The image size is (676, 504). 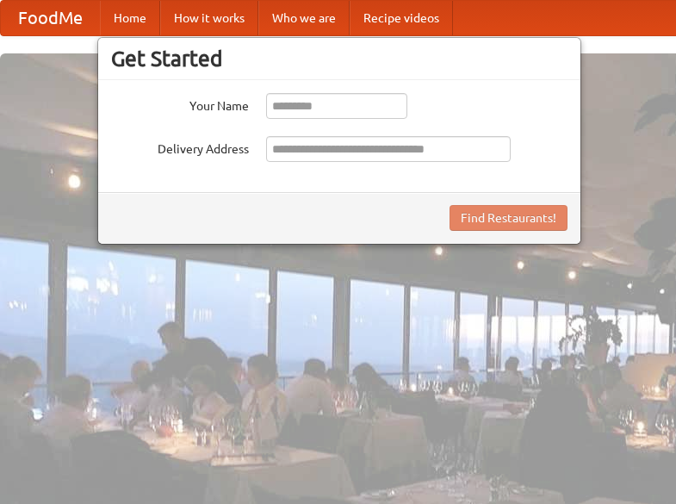 What do you see at coordinates (304, 18) in the screenshot?
I see `a: Who we are` at bounding box center [304, 18].